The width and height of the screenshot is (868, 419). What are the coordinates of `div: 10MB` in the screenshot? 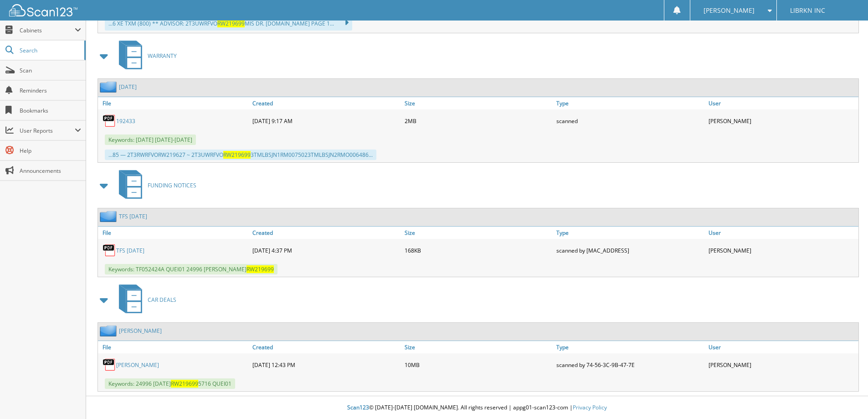 It's located at (479, 365).